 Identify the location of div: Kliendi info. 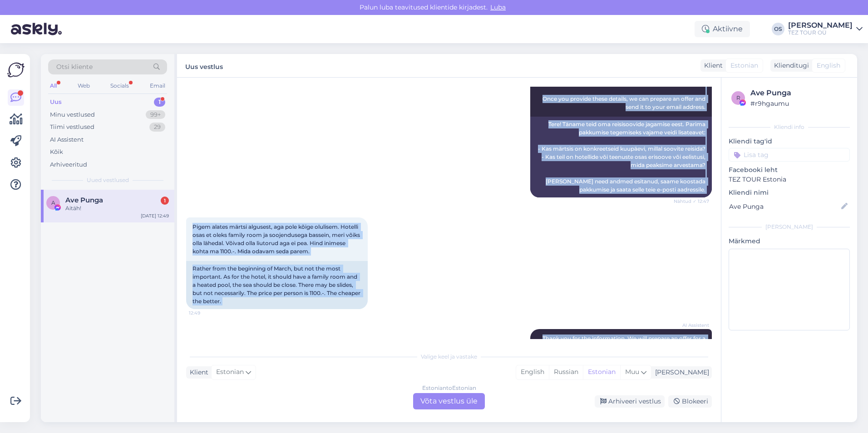
(789, 127).